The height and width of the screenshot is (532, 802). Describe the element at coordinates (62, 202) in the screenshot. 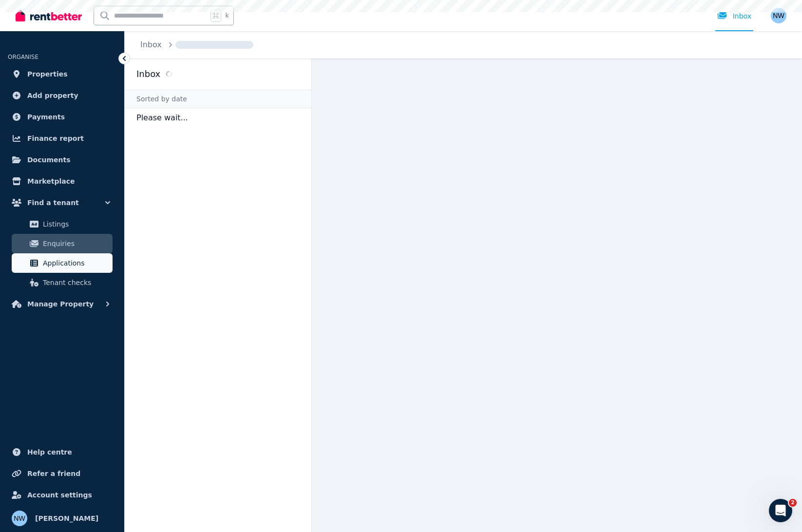

I see `button: Find a tenant` at that location.